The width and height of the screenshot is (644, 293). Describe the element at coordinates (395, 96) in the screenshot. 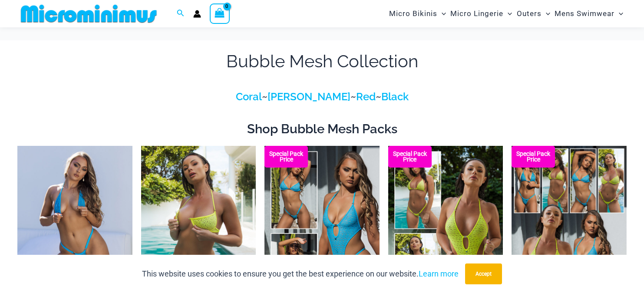

I see `a: Black` at that location.